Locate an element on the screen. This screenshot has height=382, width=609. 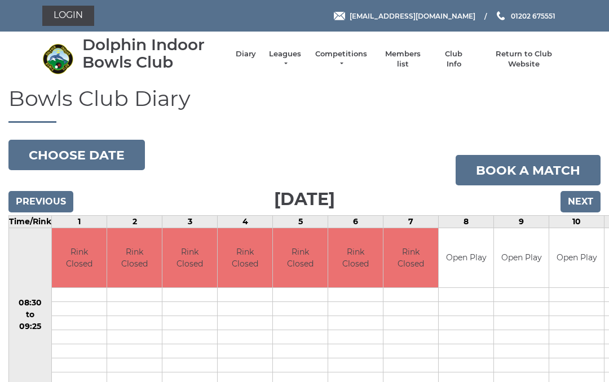
td: 8 is located at coordinates (466, 222).